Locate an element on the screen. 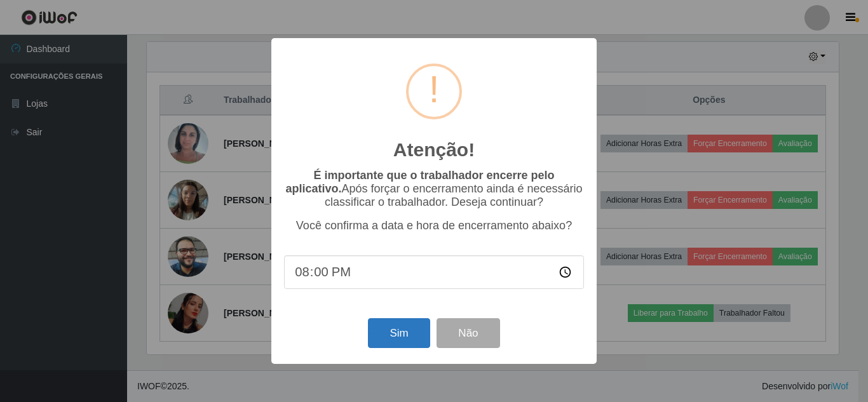 This screenshot has width=868, height=402. b: É importante que o trabalhador encerre pelo aplicativo. is located at coordinates (419, 182).